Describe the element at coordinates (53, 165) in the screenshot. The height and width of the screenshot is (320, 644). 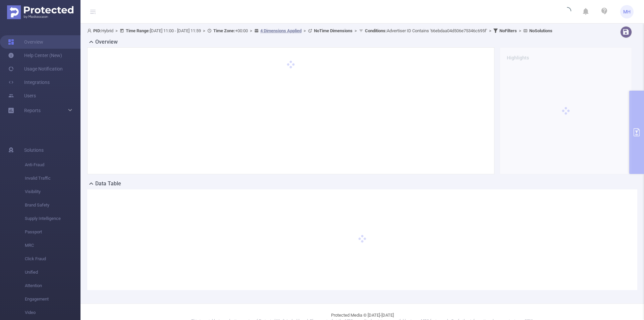
I see `span: Anti-Fraud` at that location.